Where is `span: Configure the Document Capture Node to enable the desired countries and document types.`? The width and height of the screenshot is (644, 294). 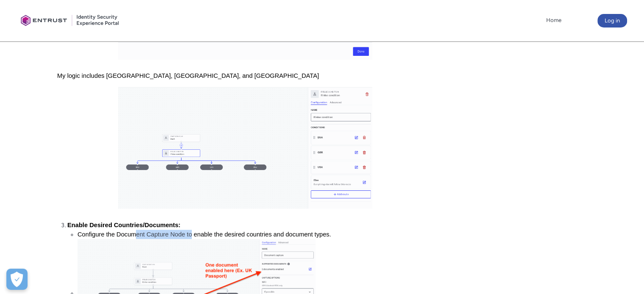 span: Configure the Document Capture Node to enable the desired countries and document types. is located at coordinates (204, 234).